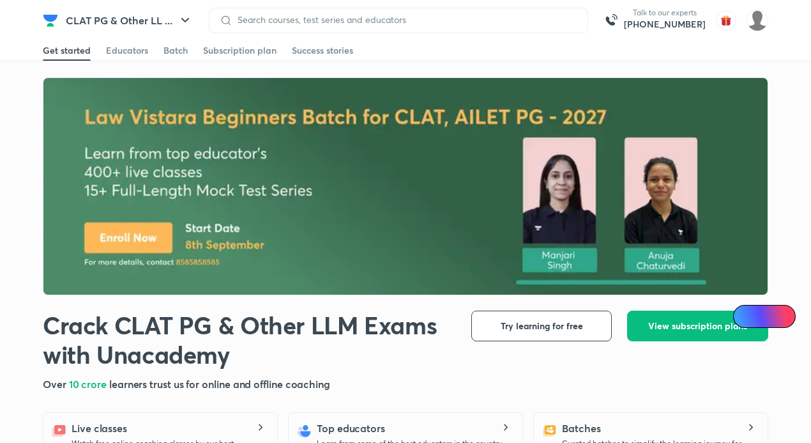 This screenshot has width=811, height=443. I want to click on input: Search courses, test series and educators, so click(405, 20).